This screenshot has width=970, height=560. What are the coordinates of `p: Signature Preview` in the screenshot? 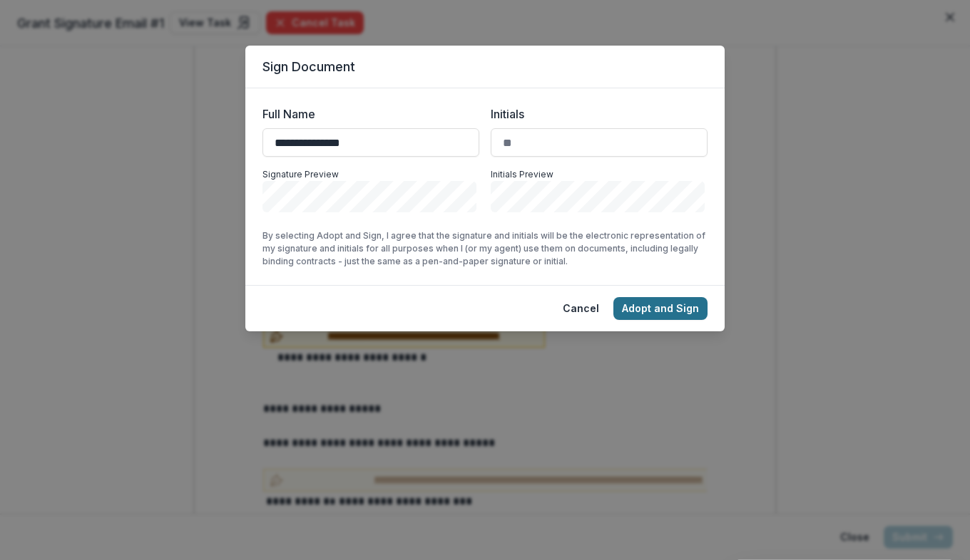 It's located at (371, 175).